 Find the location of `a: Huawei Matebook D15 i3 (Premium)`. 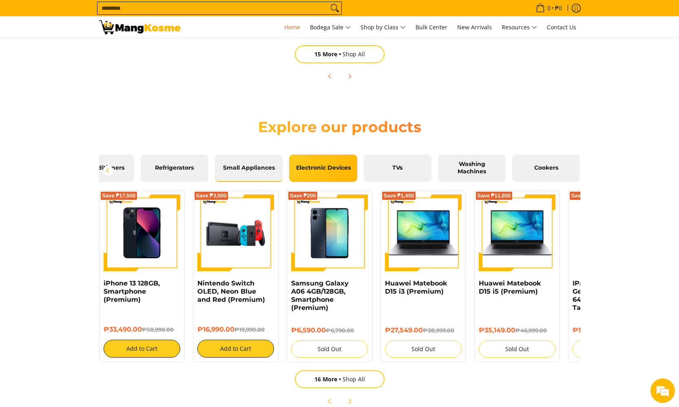

a: Huawei Matebook D15 i3 (Premium) is located at coordinates (416, 287).